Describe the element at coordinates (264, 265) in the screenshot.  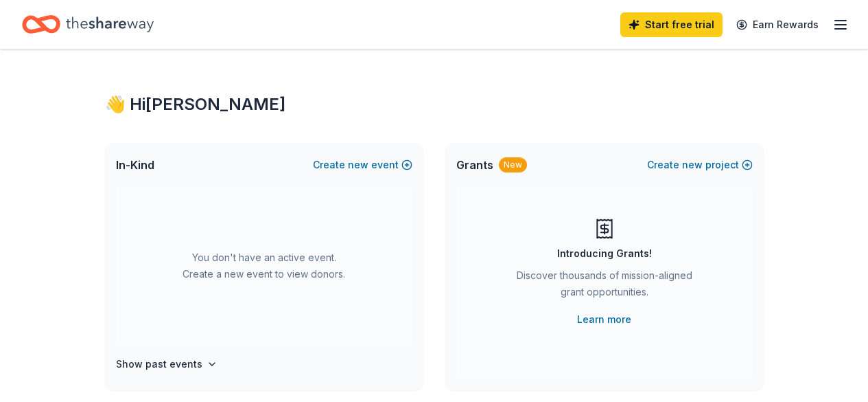
I see `div: You don't have an active event. Create a new event to view donors.` at that location.